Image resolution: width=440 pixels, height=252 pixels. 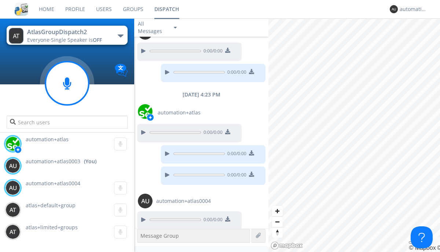 What do you see at coordinates (67, 35) in the screenshot?
I see `button: AtlasGroupDispatch2Everyone·Single Speaker isOFF` at bounding box center [67, 35].